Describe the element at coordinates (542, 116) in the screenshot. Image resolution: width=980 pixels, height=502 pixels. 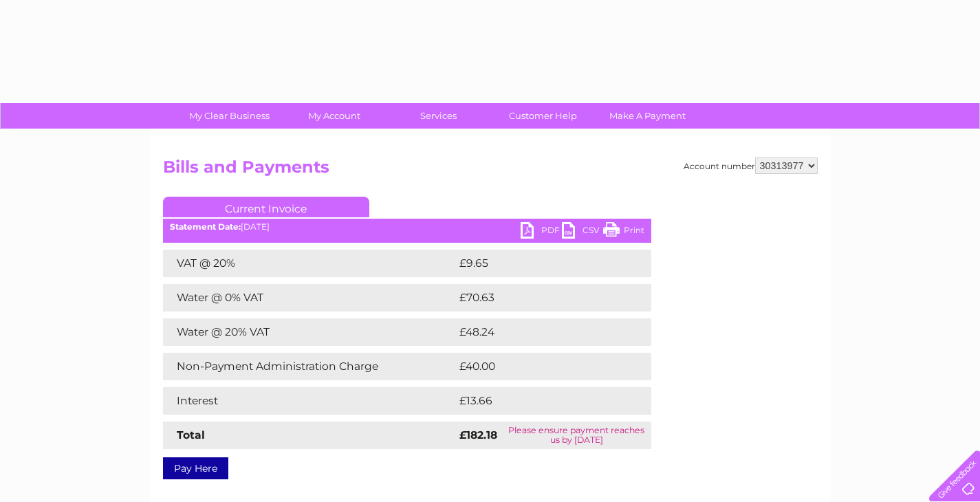
I see `a: Customer Help` at that location.